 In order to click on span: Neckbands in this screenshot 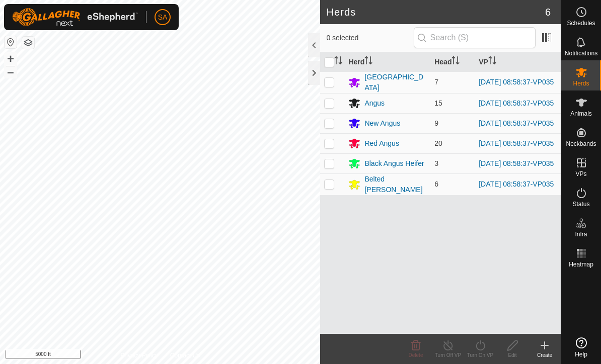, I will do `click(581, 144)`.